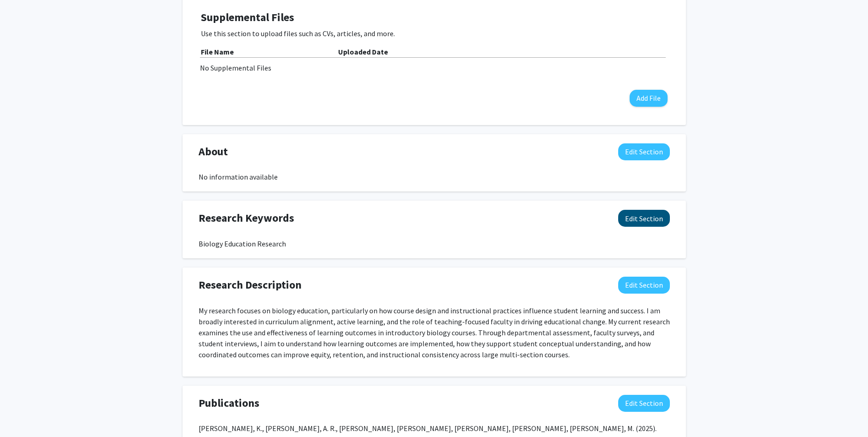 The image size is (868, 437). Describe the element at coordinates (434, 34) in the screenshot. I see `p: Use this section to upload files such as CVs, articles, and more.` at that location.